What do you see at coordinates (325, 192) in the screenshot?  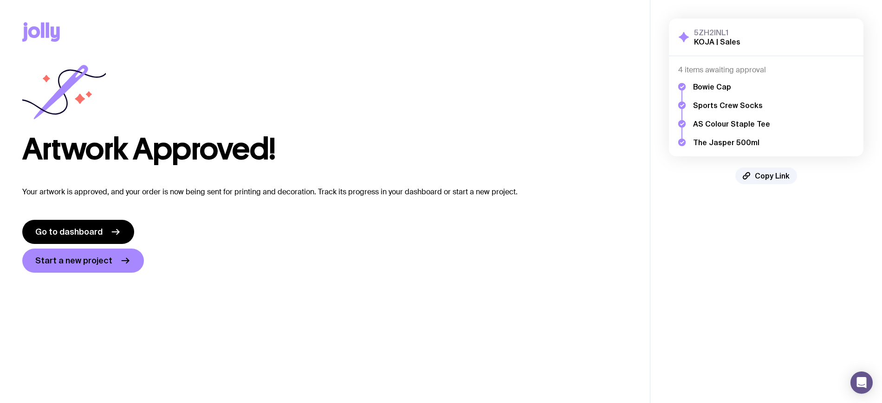 I see `p: Your artwork is approved, and your order is now being sent for printing and decoration. Track its...` at bounding box center [325, 192].